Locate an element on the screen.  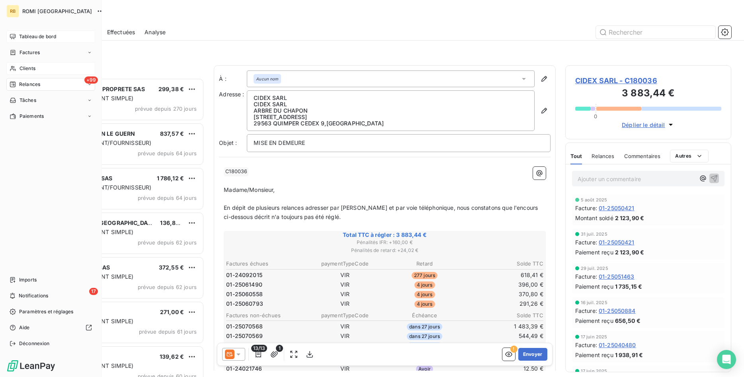
td: 618,41 € is located at coordinates (505, 275).